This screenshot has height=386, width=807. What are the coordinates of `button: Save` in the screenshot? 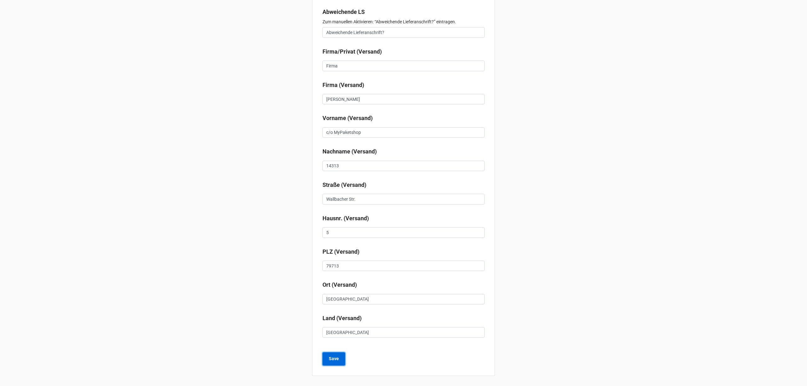 It's located at (334, 359).